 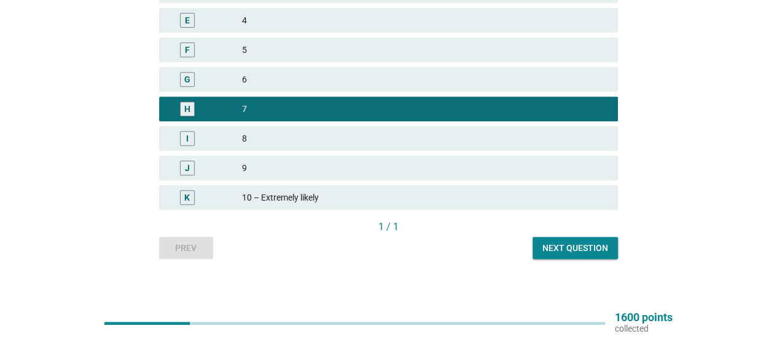 I want to click on div: 9, so click(x=425, y=168).